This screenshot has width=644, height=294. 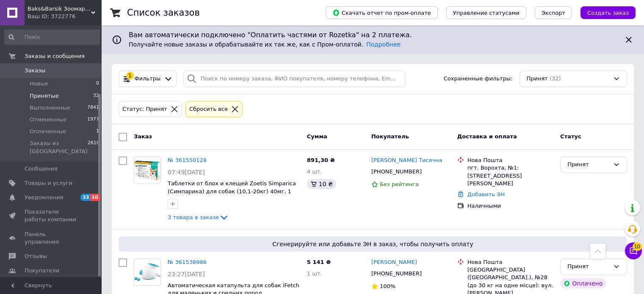 I want to click on a: № 361538986, so click(x=187, y=262).